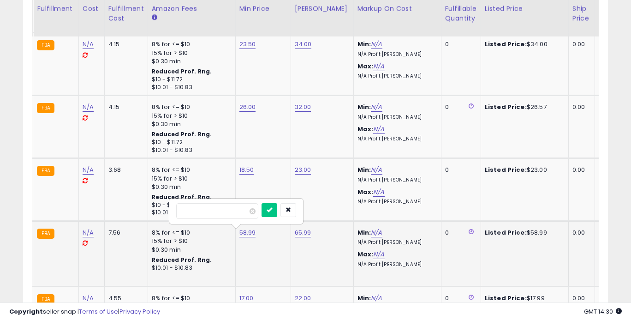  Describe the element at coordinates (192, 9) in the screenshot. I see `div: Amazon Fees` at that location.